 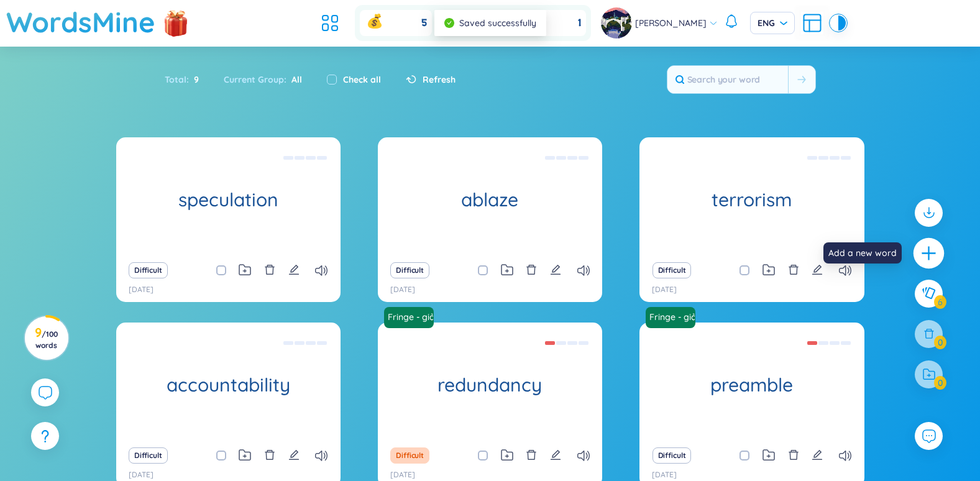 I want to click on div: Total :, so click(x=188, y=80).